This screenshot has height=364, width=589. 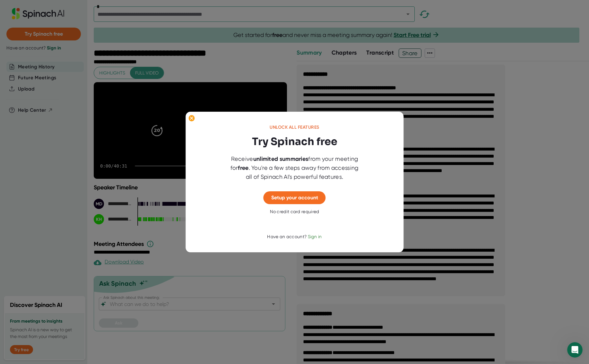 What do you see at coordinates (295, 168) in the screenshot?
I see `div: Receive from your meeting for . You're a few steps away from accessing all of Spinach AI's powerf...` at bounding box center [295, 168].